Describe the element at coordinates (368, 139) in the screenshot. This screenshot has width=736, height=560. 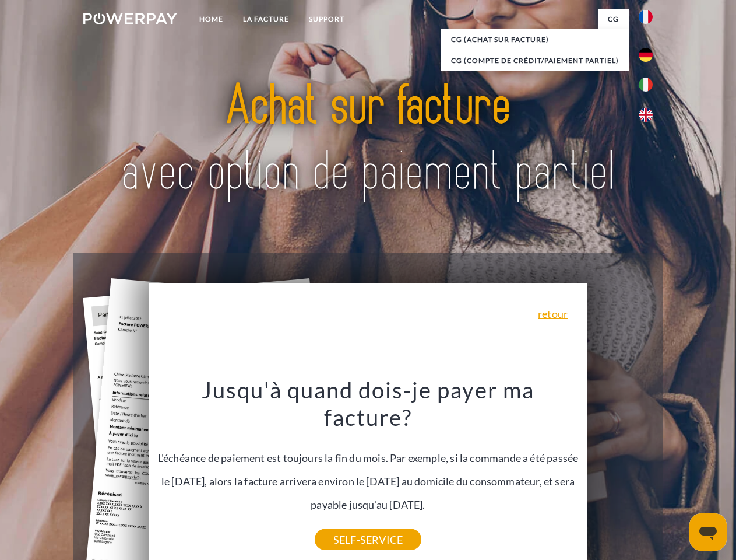
I see `img: title-powerpay_fr.svg` at that location.